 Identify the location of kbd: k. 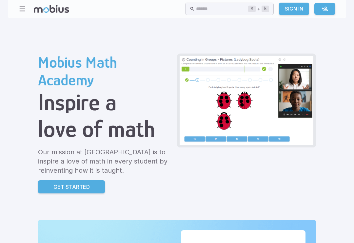
(265, 9).